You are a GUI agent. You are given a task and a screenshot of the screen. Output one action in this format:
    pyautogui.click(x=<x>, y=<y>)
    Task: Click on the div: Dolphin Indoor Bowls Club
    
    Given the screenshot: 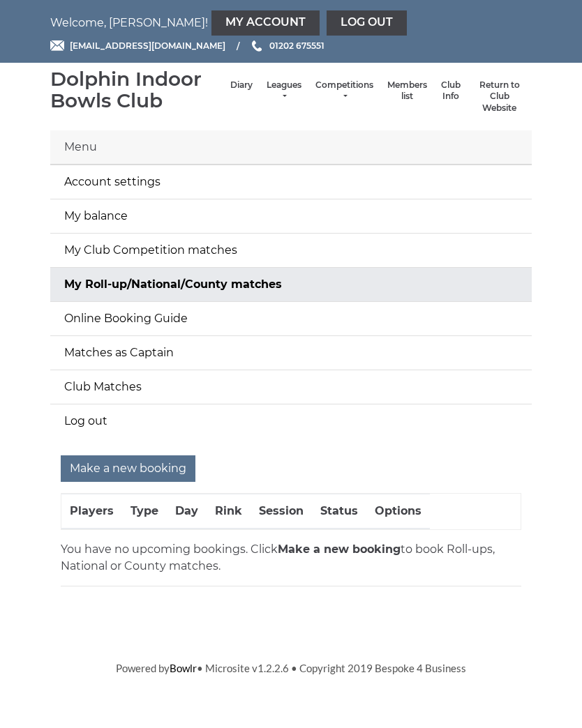 What is the action you would take?
    pyautogui.click(x=137, y=90)
    